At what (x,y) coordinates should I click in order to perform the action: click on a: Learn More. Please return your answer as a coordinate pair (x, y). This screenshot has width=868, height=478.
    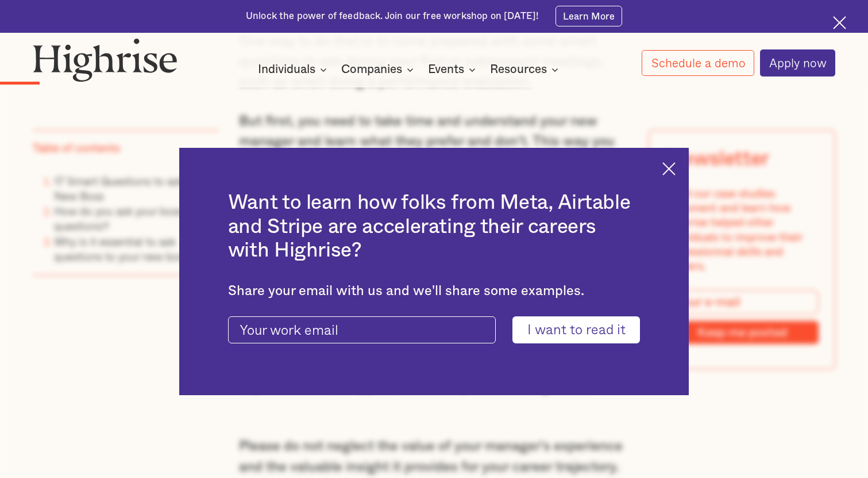
    Looking at the image, I should click on (589, 16).